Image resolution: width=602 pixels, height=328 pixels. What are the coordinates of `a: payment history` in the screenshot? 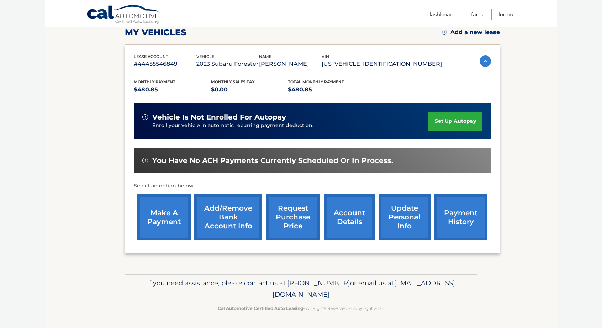 It's located at (460, 217).